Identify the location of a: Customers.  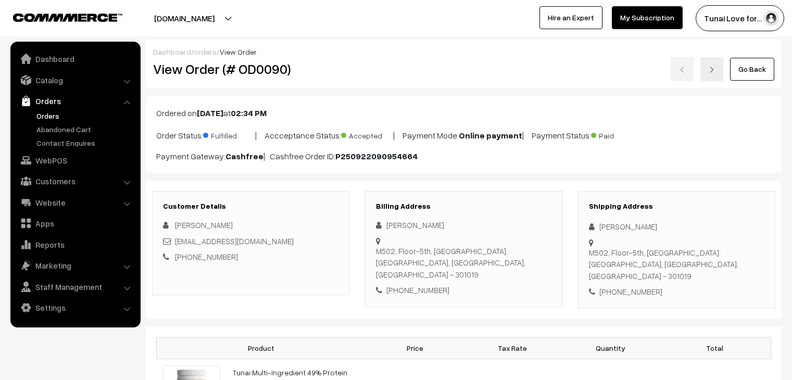
(75, 181).